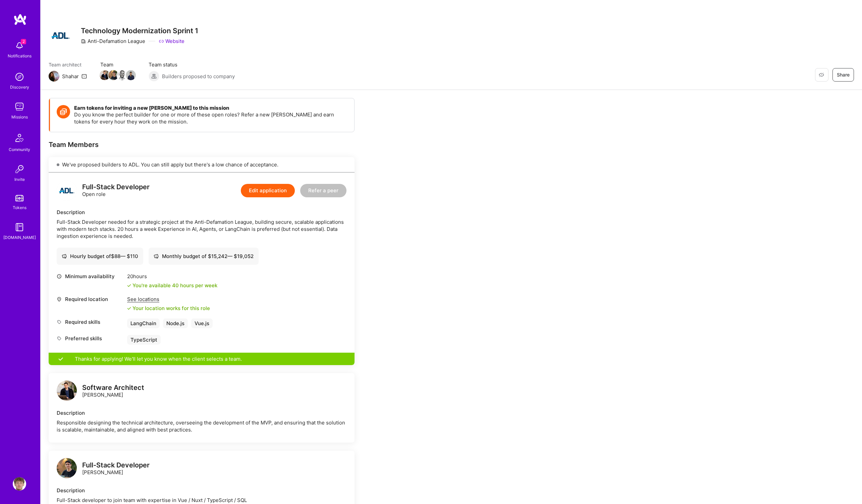 This screenshot has width=862, height=504. Describe the element at coordinates (91, 299) in the screenshot. I see `div: Required location` at that location.